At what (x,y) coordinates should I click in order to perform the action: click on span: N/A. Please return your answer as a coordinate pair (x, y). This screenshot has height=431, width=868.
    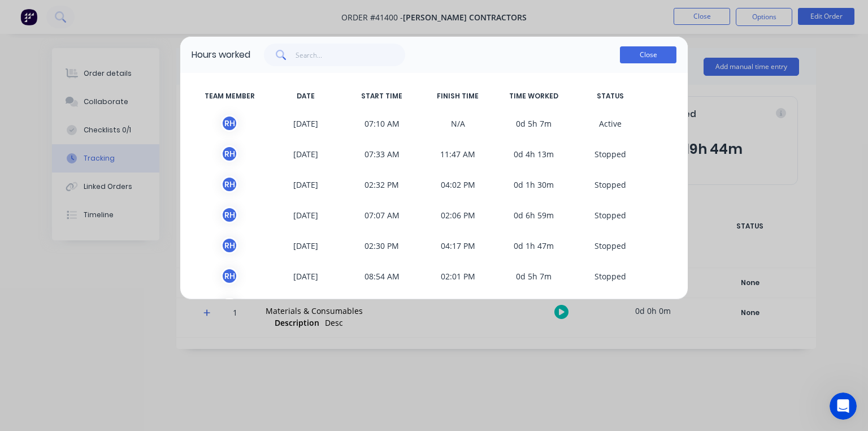
    Looking at the image, I should click on (458, 124).